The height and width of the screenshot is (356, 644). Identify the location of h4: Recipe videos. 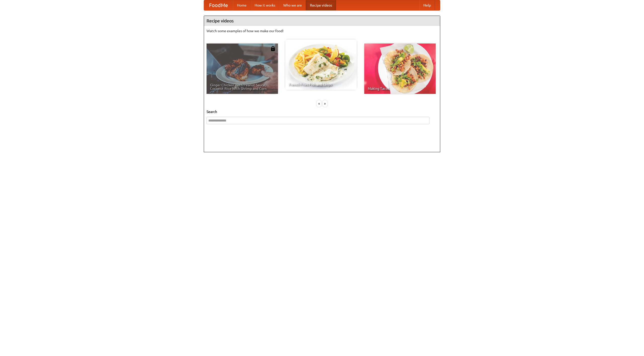
(322, 21).